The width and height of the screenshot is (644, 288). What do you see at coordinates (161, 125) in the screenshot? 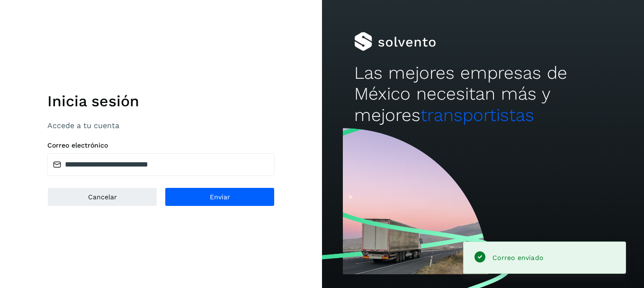
I see `p: Accede a tu cuenta` at bounding box center [161, 125].